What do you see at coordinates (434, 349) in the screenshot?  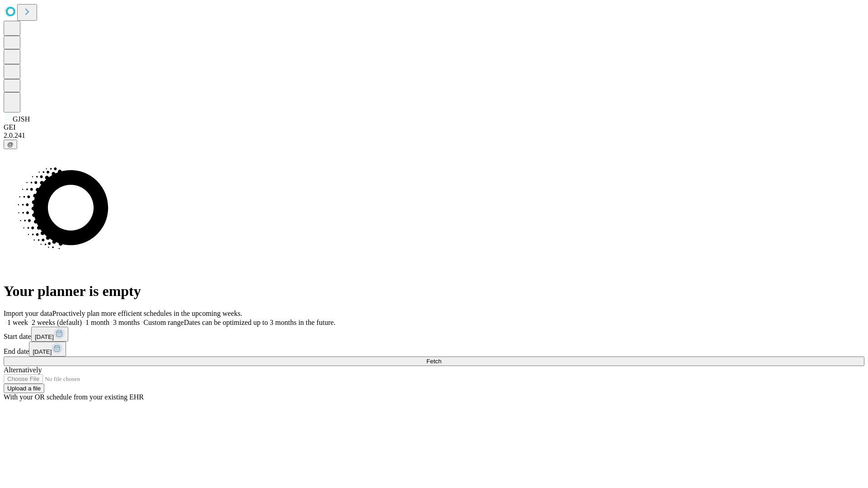 I see `div: End date` at bounding box center [434, 349].